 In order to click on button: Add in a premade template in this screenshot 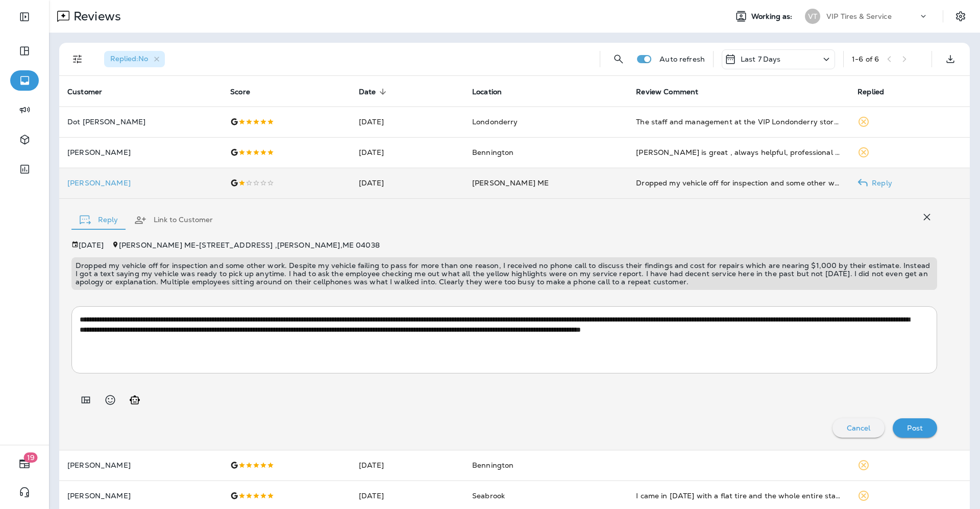, I will do `click(86, 400)`.